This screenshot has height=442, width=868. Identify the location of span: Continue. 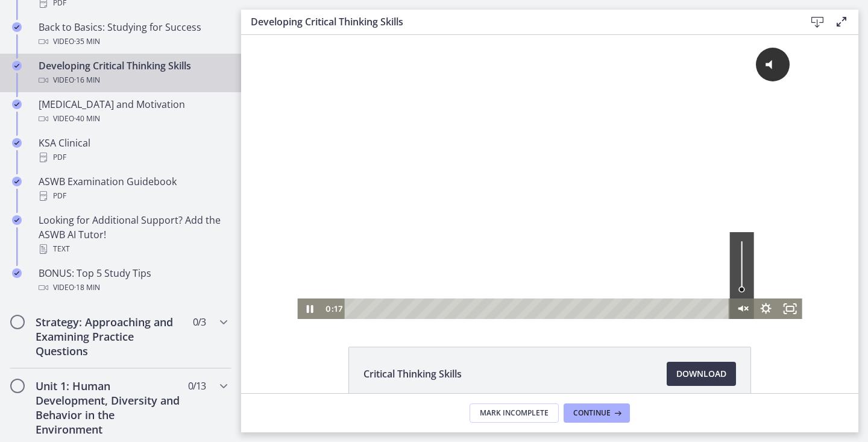
(592, 413).